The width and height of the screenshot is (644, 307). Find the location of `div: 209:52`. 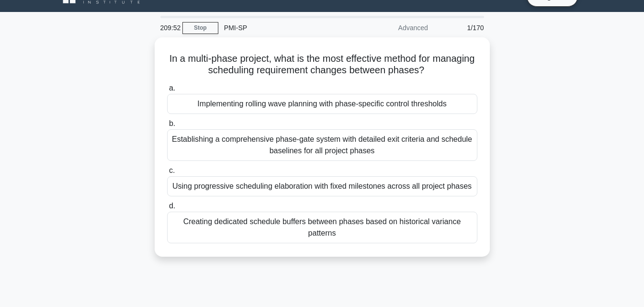

div: 209:52 is located at coordinates (168, 28).